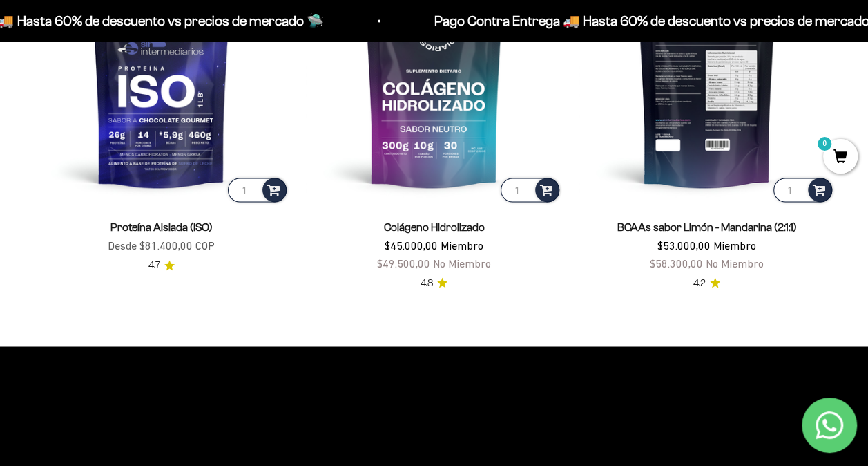 Image resolution: width=868 pixels, height=466 pixels. What do you see at coordinates (699, 283) in the screenshot?
I see `span: 4.2` at bounding box center [699, 283].